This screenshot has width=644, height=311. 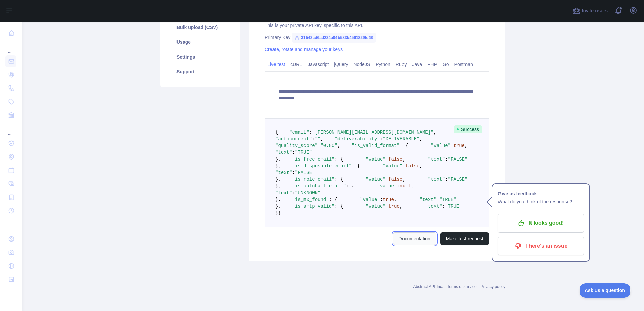 I want to click on span: Invite users, so click(x=595, y=11).